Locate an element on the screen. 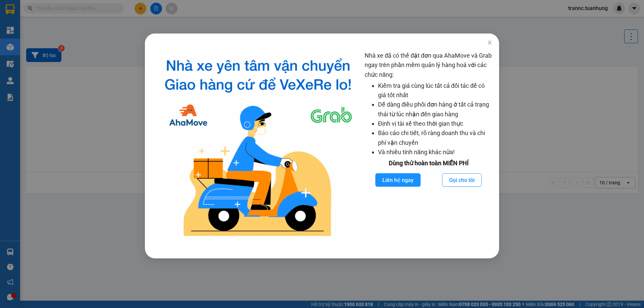 This screenshot has width=644, height=308. div: Dùng thử hoàn toàn MIỄN PHÍ is located at coordinates (428, 163).